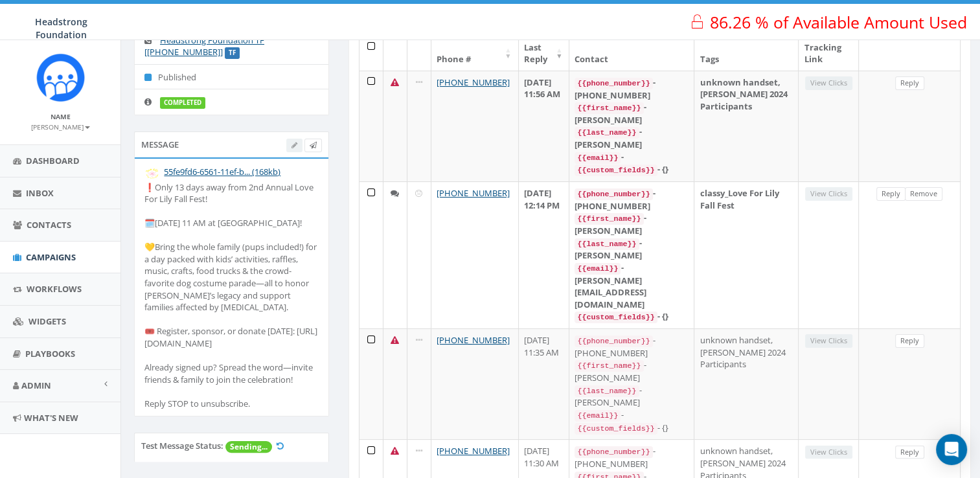 The image size is (980, 478). Describe the element at coordinates (223, 172) in the screenshot. I see `a: 55fe9fd6-6561-11ef-b... (168kb)` at that location.